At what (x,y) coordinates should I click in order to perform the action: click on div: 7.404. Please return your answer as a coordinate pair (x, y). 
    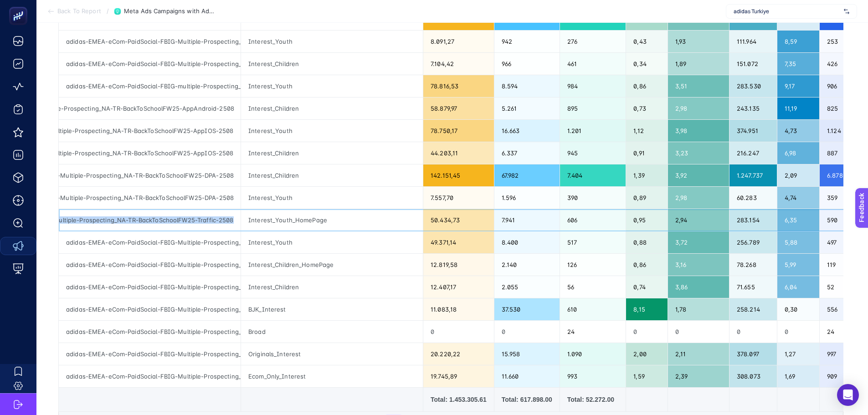
    Looking at the image, I should click on (593, 176).